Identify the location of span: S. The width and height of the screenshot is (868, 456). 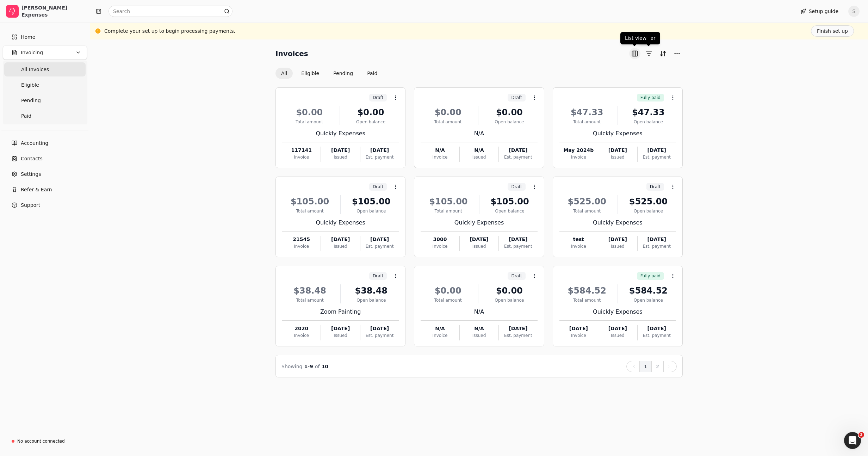
(854, 11).